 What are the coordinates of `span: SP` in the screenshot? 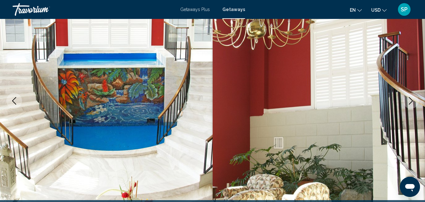 It's located at (404, 9).